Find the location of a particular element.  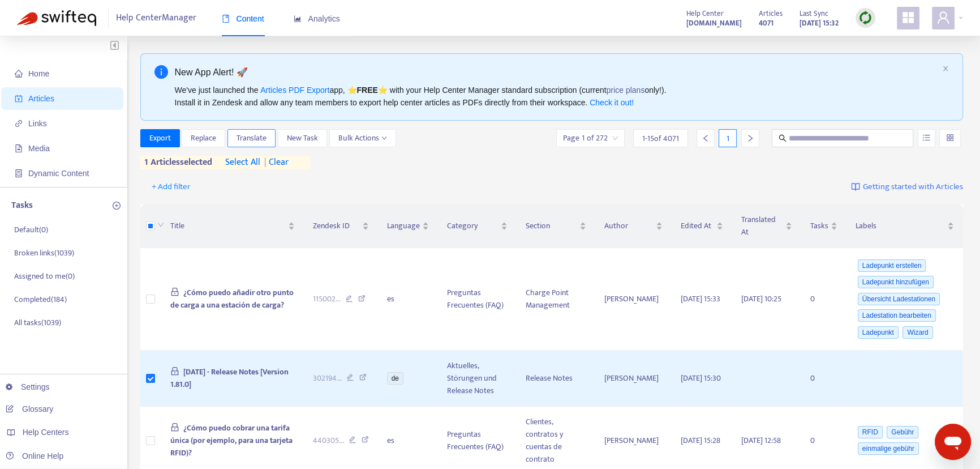

span: de is located at coordinates (395, 379).